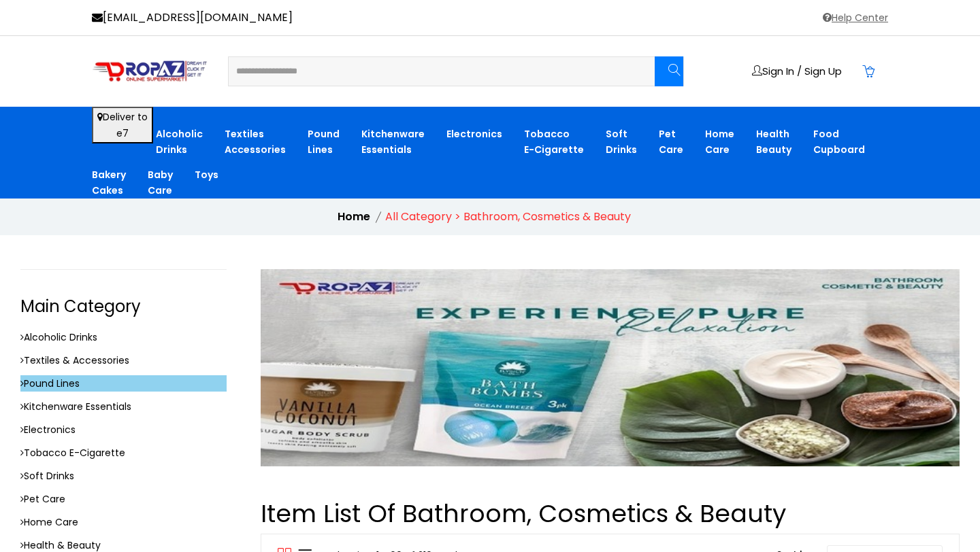  Describe the element at coordinates (160, 183) in the screenshot. I see `a: BabyCare` at that location.